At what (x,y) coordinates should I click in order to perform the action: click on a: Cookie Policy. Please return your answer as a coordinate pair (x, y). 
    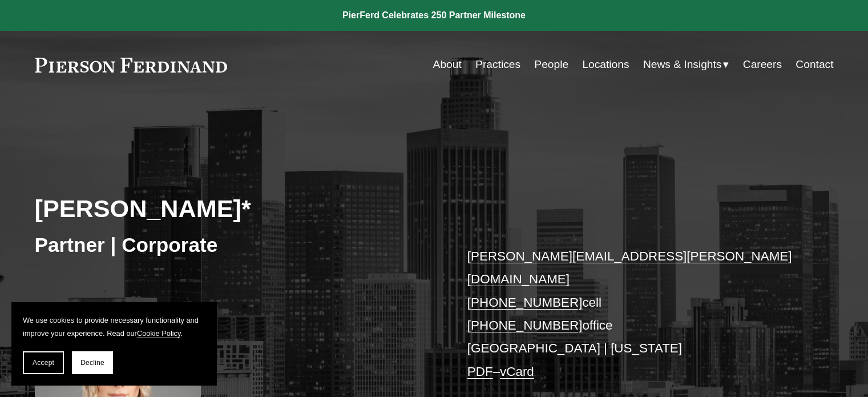
    Looking at the image, I should click on (158, 333).